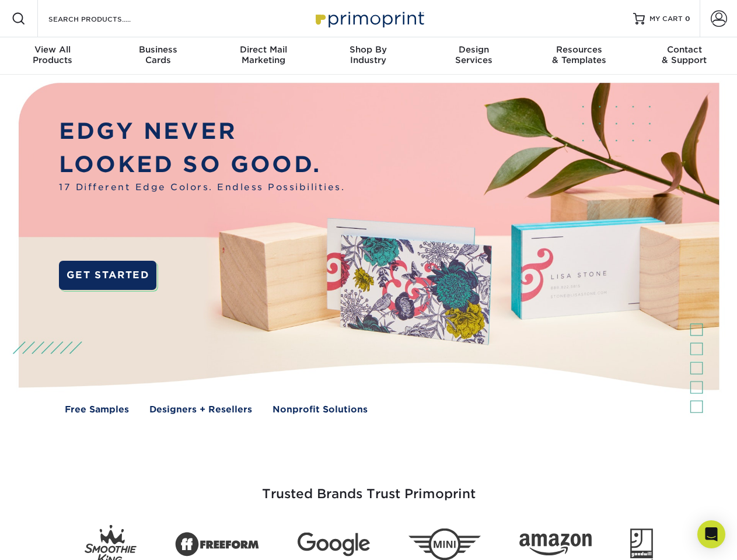 Image resolution: width=737 pixels, height=560 pixels. What do you see at coordinates (474, 56) in the screenshot?
I see `a: DesignServices` at bounding box center [474, 56].